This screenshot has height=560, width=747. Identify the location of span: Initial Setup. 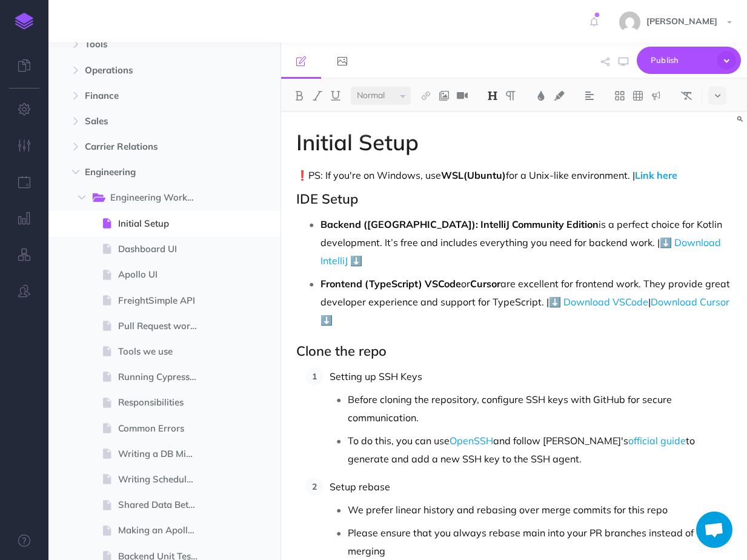
(162, 224).